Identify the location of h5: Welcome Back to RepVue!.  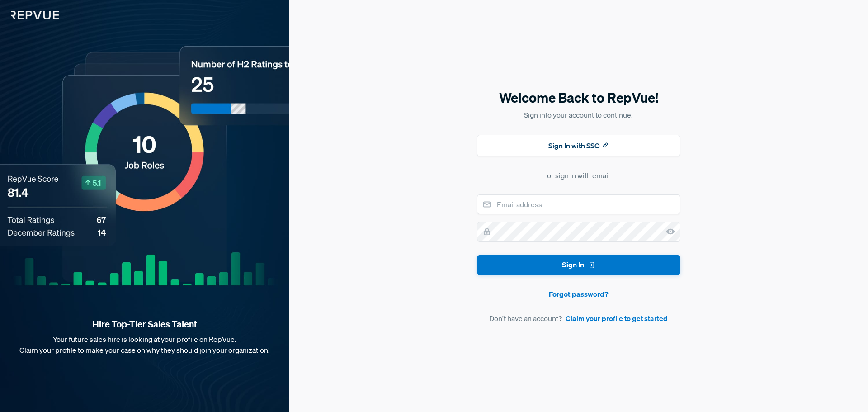
(579, 98).